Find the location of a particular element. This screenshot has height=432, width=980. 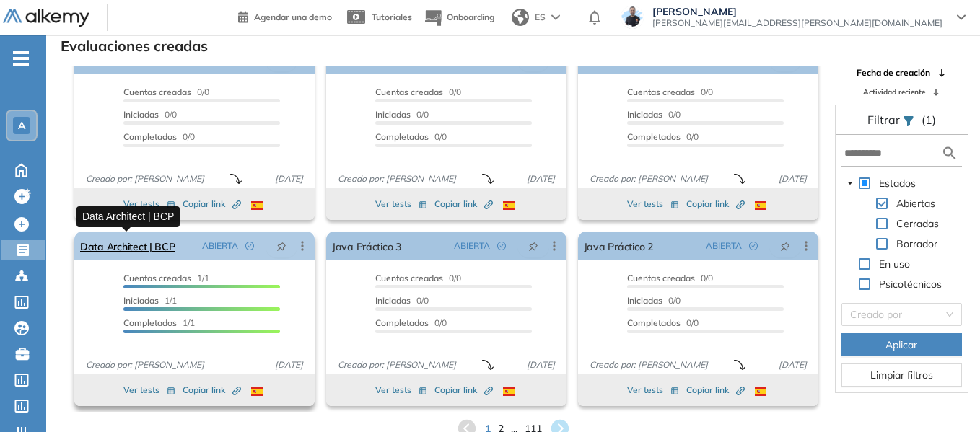

h3: Evaluaciones creadas is located at coordinates (134, 46).